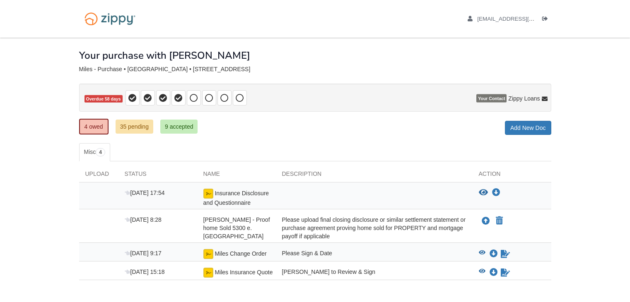 This screenshot has height=302, width=630. Describe the element at coordinates (494, 273) in the screenshot. I see `a: Download Miles Insurance Quote` at that location.